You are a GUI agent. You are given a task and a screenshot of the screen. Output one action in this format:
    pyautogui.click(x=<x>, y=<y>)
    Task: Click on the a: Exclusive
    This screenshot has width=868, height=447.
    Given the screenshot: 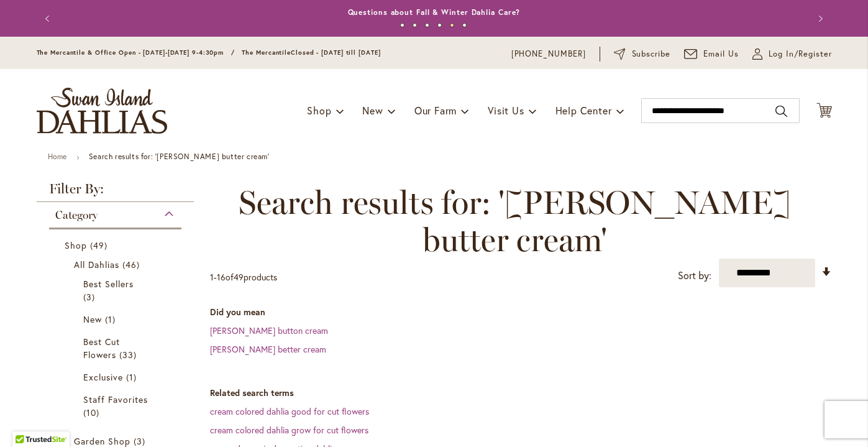 What is the action you would take?
    pyautogui.click(x=117, y=377)
    